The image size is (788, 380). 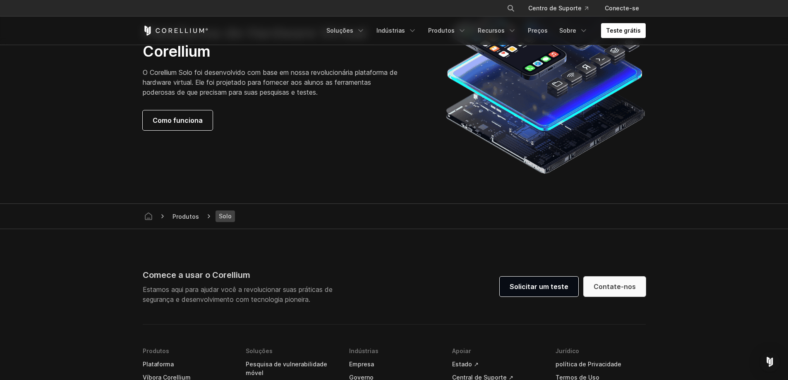 What do you see at coordinates (555, 8) in the screenshot?
I see `font: Centro de Suporte` at bounding box center [555, 8].